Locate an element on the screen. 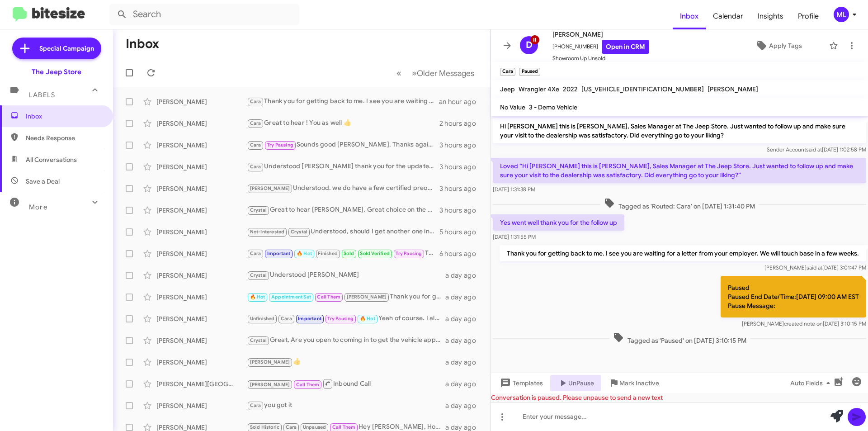 The image size is (868, 431). nav: Page navigation example is located at coordinates (435, 73).